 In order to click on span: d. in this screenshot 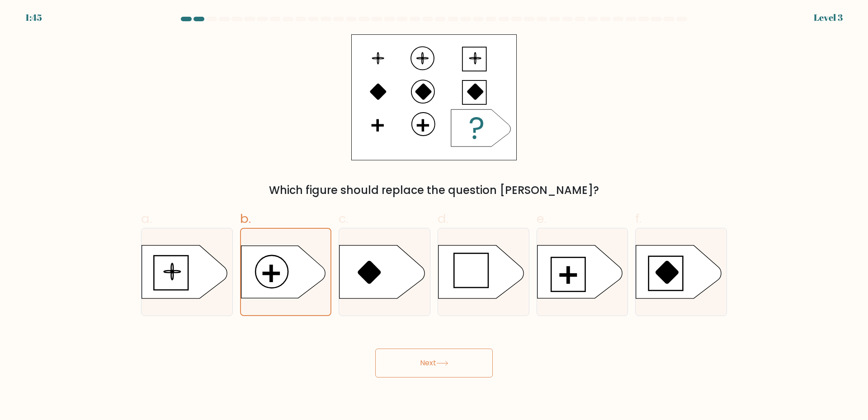, I will do `click(443, 219)`.